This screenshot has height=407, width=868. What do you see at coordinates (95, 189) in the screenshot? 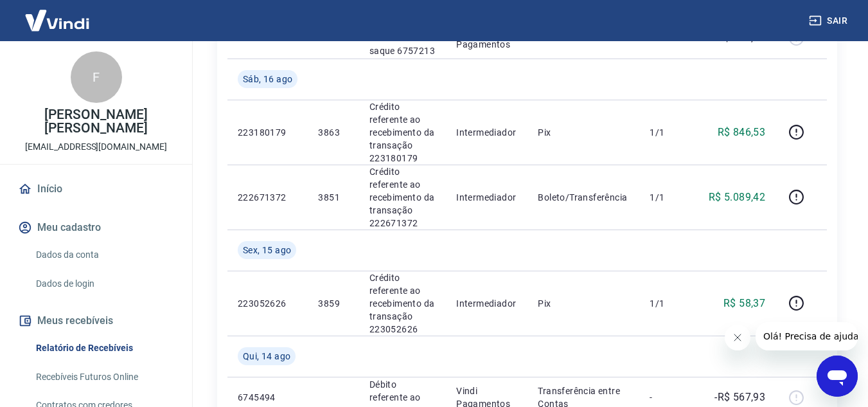
I see `a: Início` at bounding box center [95, 189].